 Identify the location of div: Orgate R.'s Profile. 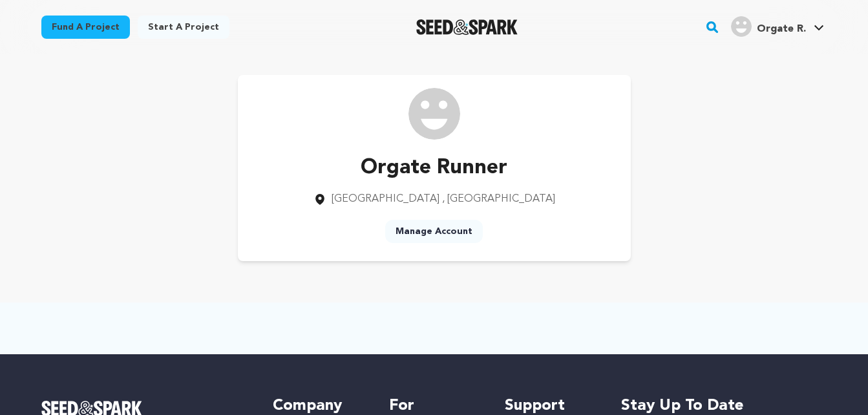
(768, 27).